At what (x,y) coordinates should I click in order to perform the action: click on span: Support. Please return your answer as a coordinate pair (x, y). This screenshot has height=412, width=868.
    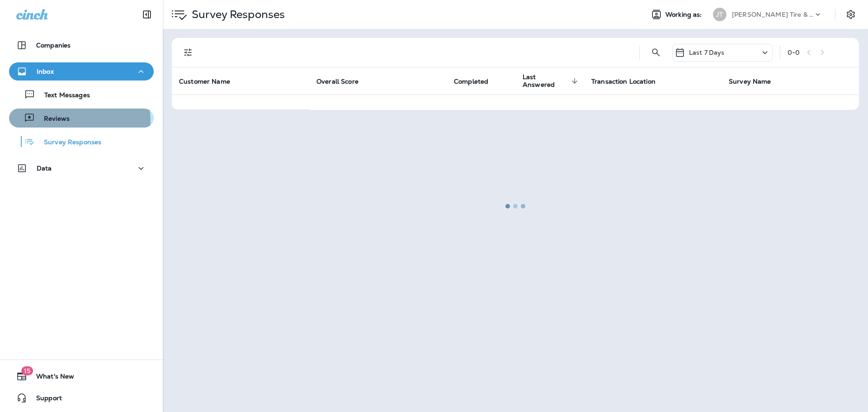
    Looking at the image, I should click on (45, 400).